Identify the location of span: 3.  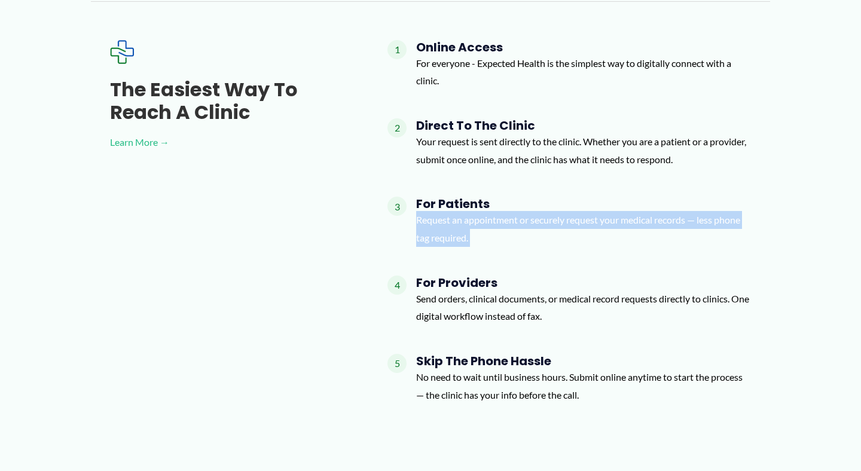
(397, 206).